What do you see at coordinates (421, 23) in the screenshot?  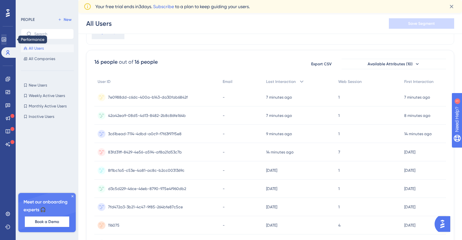 I see `span: Save Segment` at bounding box center [421, 23].